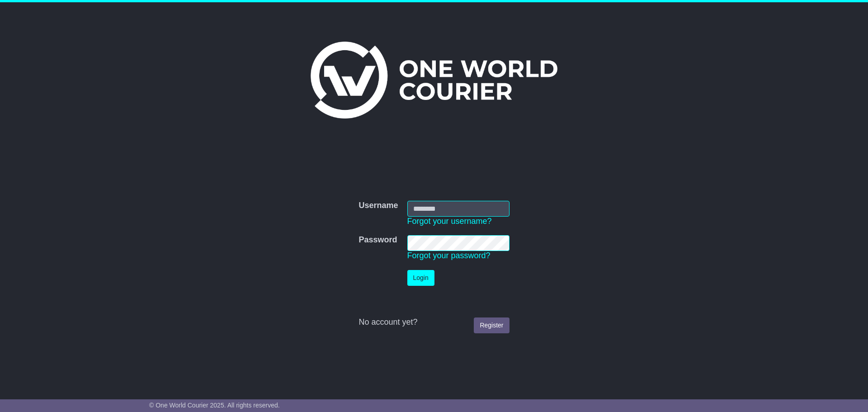 The height and width of the screenshot is (412, 868). I want to click on label: Password, so click(377, 240).